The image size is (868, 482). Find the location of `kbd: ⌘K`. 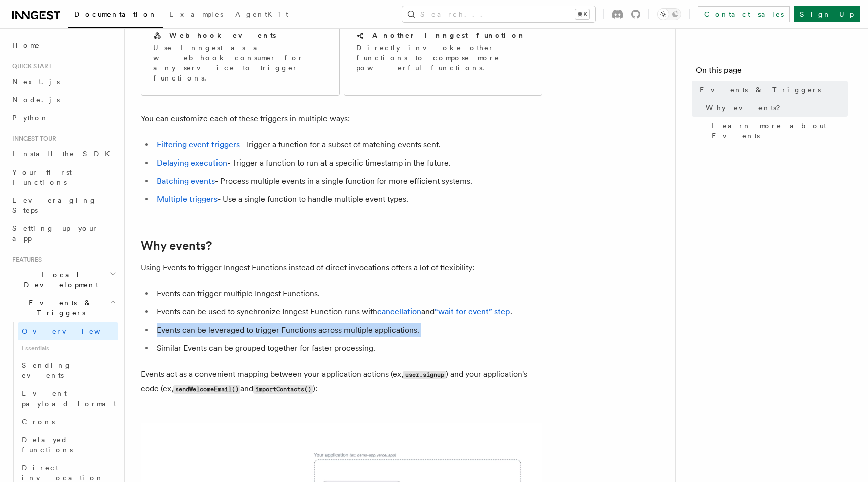

kbd: ⌘K is located at coordinates (582, 14).